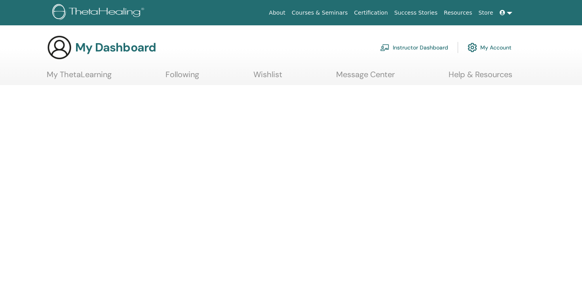 This screenshot has height=298, width=582. I want to click on a: About, so click(277, 13).